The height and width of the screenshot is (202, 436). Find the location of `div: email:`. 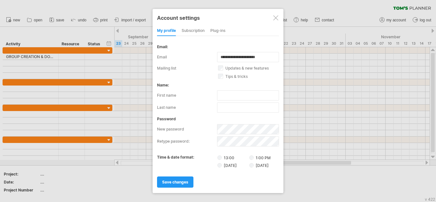

div: email: is located at coordinates (218, 47).